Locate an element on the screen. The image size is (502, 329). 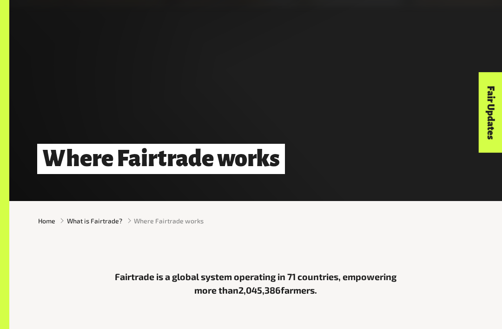
h1: Where Fairtrade works is located at coordinates (161, 159).